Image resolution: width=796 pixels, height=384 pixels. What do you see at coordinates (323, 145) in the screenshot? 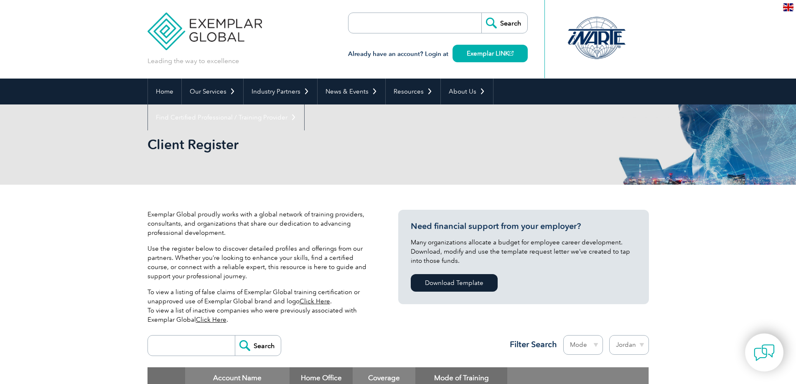
I see `h2: Client Register` at bounding box center [323, 145].